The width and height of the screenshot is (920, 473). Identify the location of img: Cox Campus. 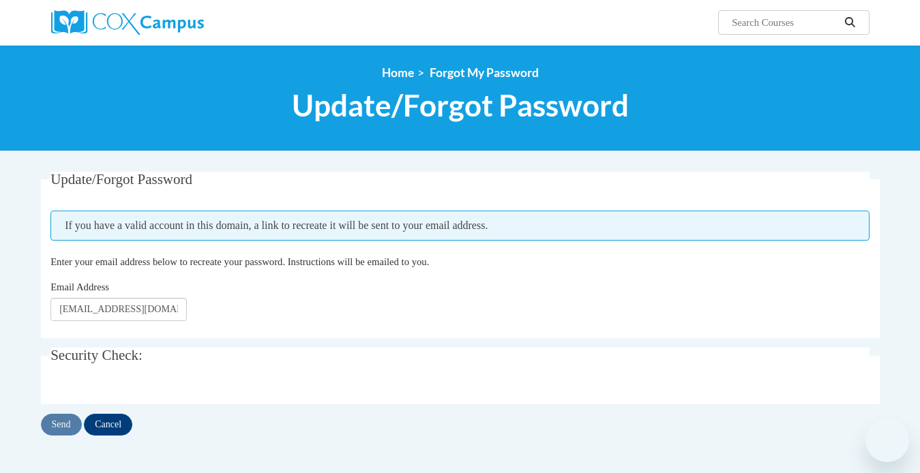
(128, 23).